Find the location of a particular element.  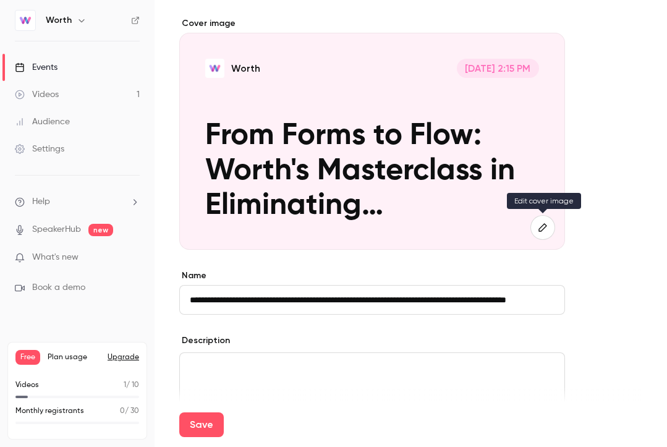

button: Save is located at coordinates (202, 425).